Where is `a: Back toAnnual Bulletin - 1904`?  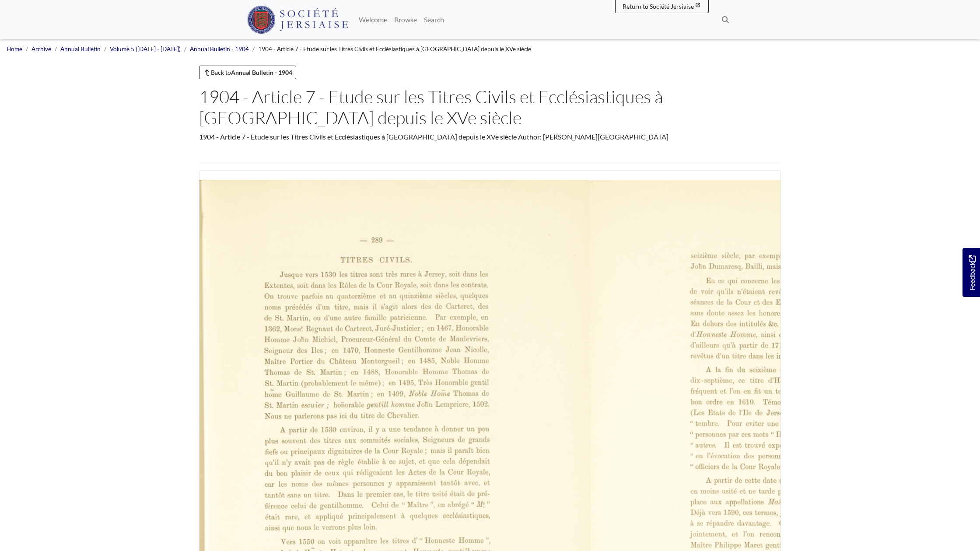 a: Back toAnnual Bulletin - 1904 is located at coordinates (248, 72).